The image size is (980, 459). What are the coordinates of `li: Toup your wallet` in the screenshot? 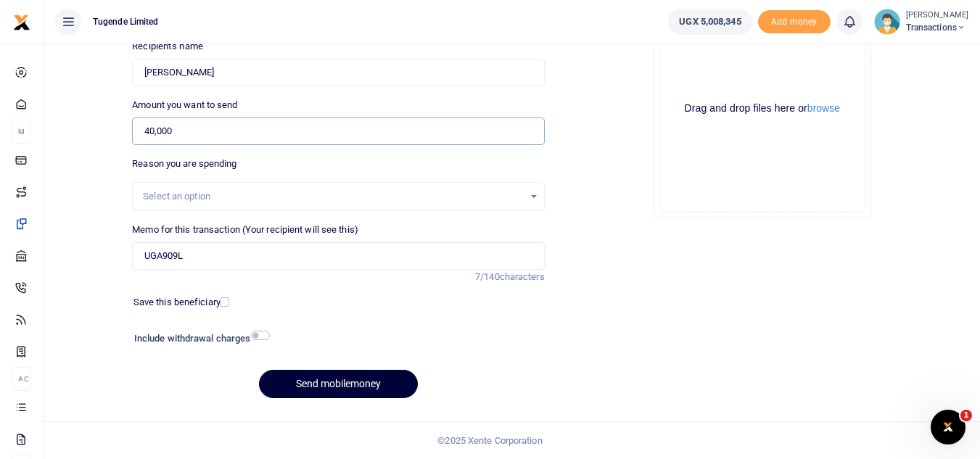 It's located at (794, 22).